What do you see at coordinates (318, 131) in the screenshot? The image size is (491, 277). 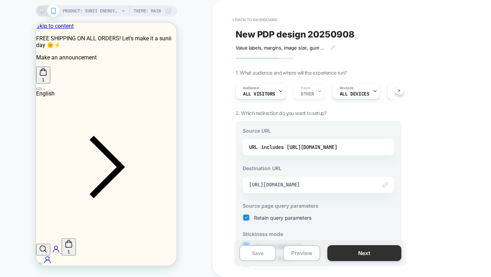 I see `h3: Source URL` at bounding box center [318, 131].